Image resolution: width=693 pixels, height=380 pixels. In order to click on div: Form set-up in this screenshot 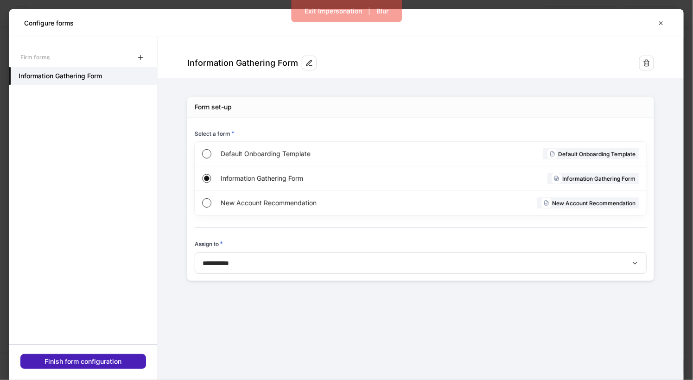, I will do `click(213, 107)`.